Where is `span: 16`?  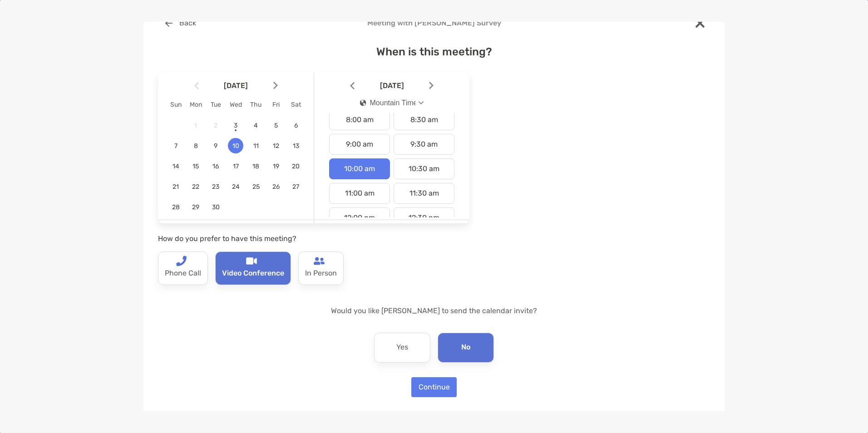 span: 16 is located at coordinates (216, 166).